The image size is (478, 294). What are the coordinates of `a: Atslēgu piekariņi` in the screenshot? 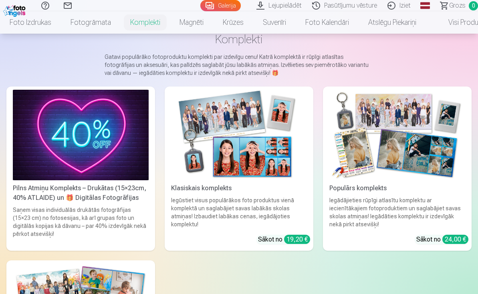 It's located at (392, 22).